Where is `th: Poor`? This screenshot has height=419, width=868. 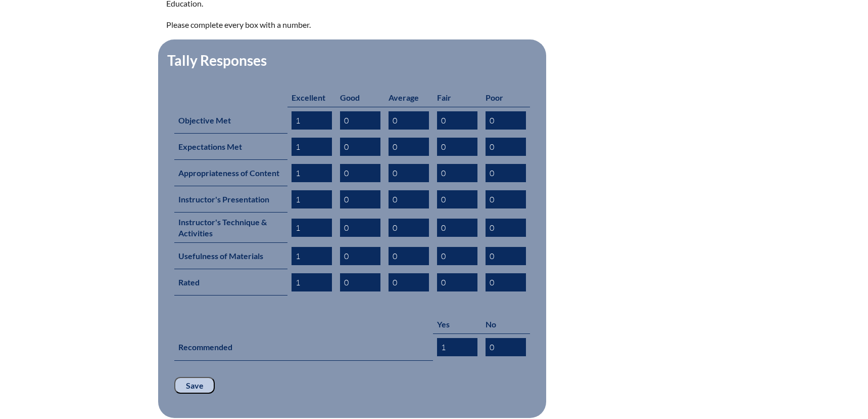
th: Poor is located at coordinates (506, 97).